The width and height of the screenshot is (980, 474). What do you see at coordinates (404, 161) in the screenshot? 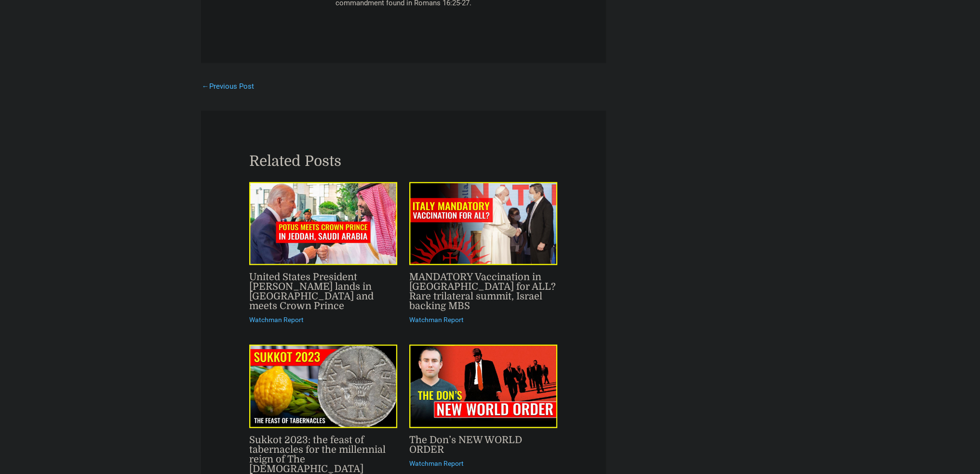
I see `h2: Related Posts` at bounding box center [404, 161].